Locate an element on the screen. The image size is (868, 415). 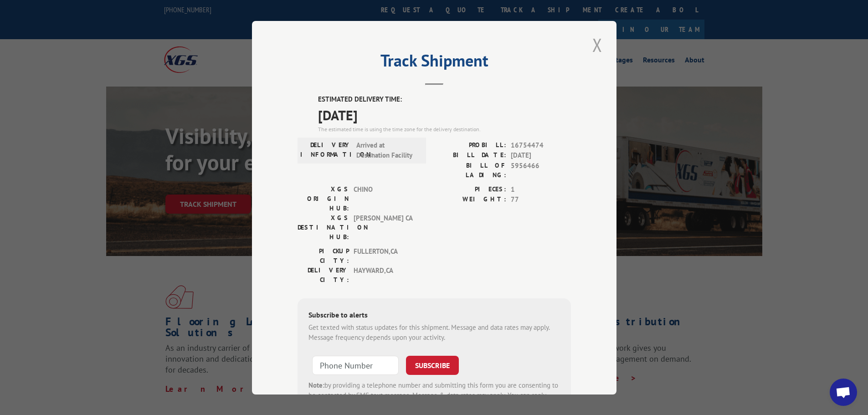
button: SUBSCRIBE is located at coordinates (432, 365).